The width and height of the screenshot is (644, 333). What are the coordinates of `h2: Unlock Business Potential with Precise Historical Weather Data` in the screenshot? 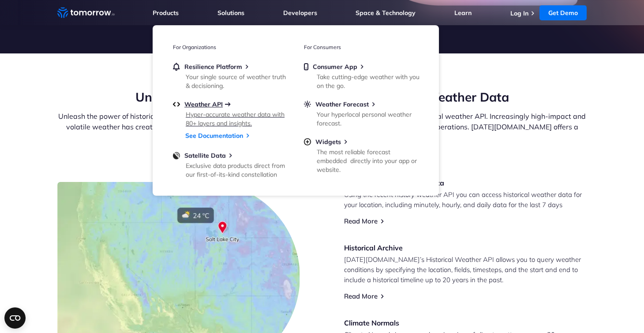 It's located at (322, 97).